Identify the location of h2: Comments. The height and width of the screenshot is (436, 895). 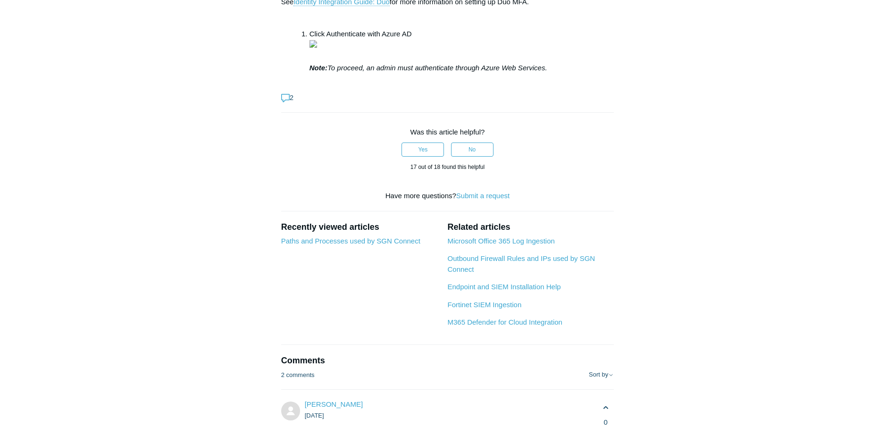
(448, 361).